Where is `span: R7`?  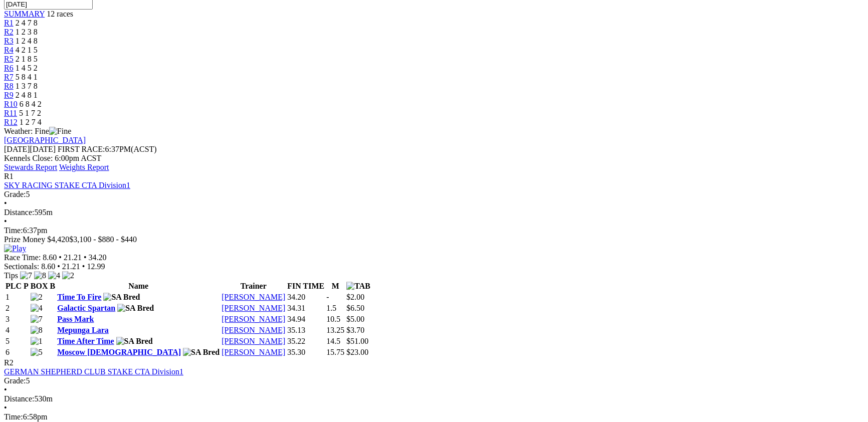 span: R7 is located at coordinates (9, 77).